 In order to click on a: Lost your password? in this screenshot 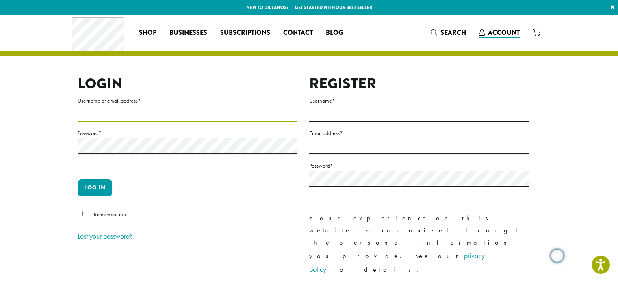, I will do `click(105, 236)`.